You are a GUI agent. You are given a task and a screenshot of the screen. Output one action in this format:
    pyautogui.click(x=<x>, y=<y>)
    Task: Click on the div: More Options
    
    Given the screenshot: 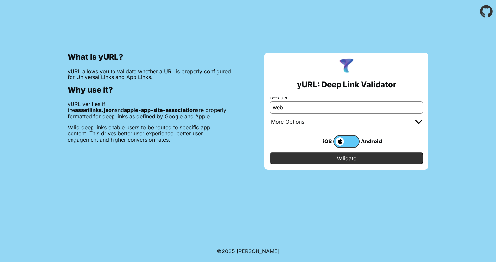 What is the action you would take?
    pyautogui.click(x=287, y=122)
    